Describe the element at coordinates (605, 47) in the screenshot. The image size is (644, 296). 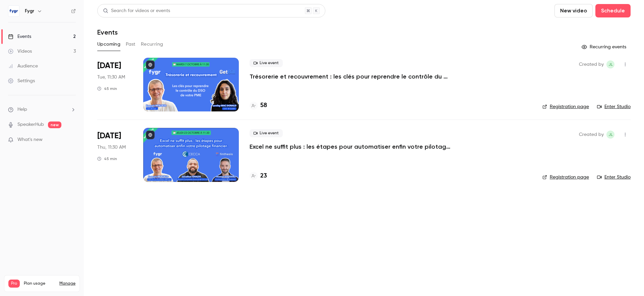
I see `button: Recurring events` at that location.